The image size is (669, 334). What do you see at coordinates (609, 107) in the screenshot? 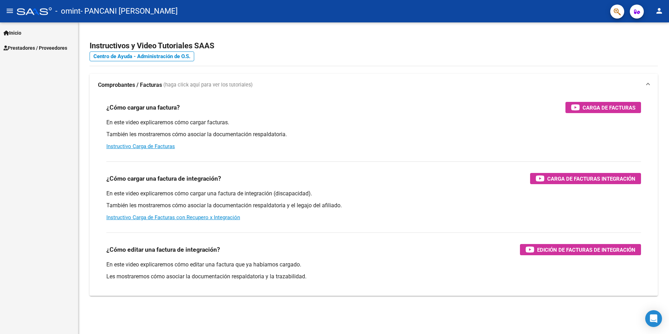
I see `span: Carga de Facturas` at bounding box center [609, 107].